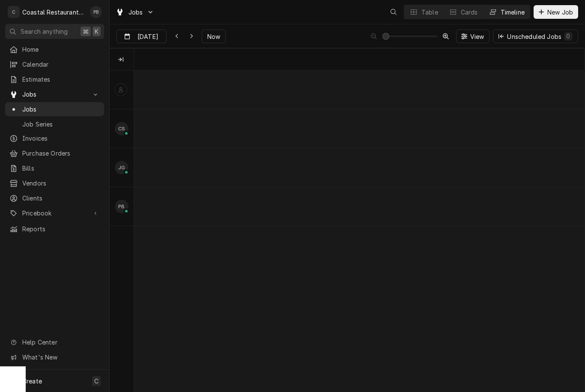  Describe the element at coordinates (54, 198) in the screenshot. I see `a: Clients` at that location.